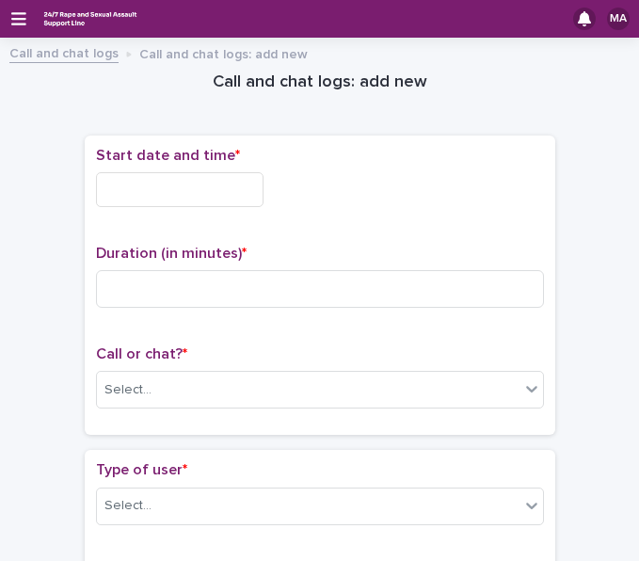 Image resolution: width=639 pixels, height=561 pixels. Describe the element at coordinates (64, 52) in the screenshot. I see `a: Call and chat logs` at that location.